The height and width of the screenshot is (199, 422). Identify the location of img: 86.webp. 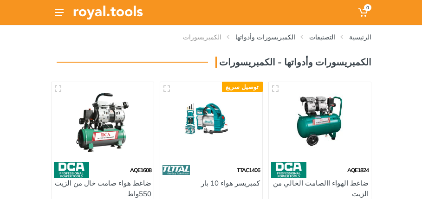
(176, 170).